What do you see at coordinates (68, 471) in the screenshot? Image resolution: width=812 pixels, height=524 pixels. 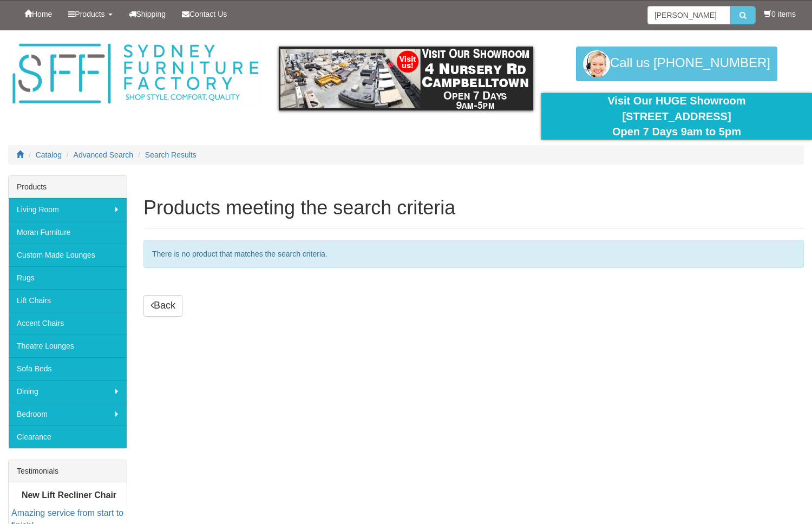 I see `div: Testimonials` at bounding box center [68, 471].